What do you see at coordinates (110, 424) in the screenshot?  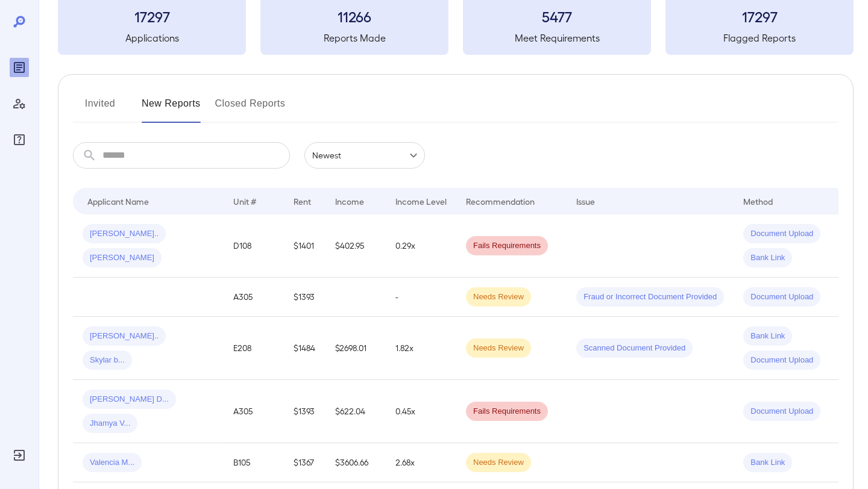 I see `span: Jhamya V...` at bounding box center [110, 424].